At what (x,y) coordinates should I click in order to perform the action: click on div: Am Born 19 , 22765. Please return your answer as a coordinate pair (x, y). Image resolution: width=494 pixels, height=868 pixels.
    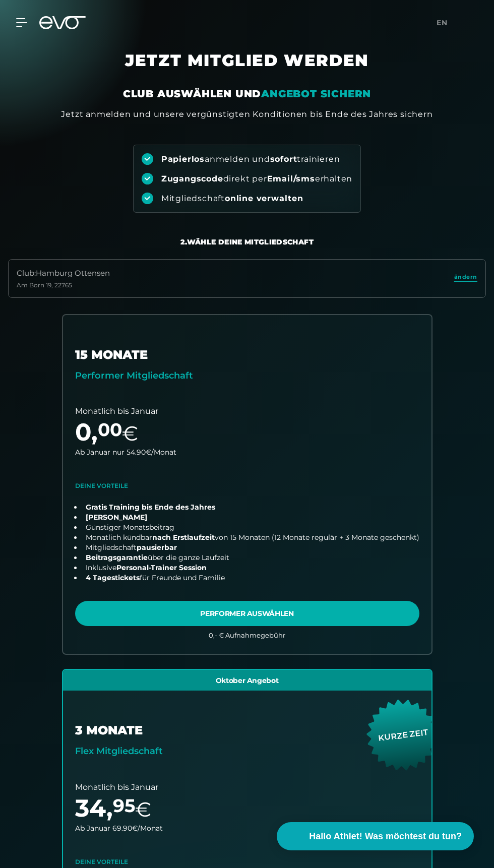
    Looking at the image, I should click on (63, 285).